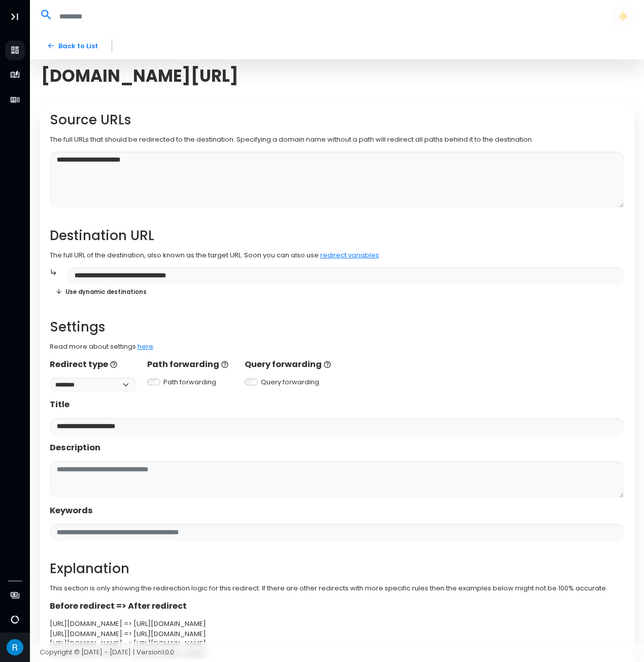 Image resolution: width=644 pixels, height=662 pixels. What do you see at coordinates (145, 346) in the screenshot?
I see `a: here` at bounding box center [145, 346].